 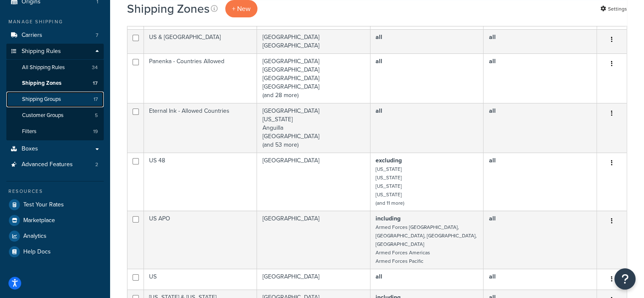 I want to click on span: Advanced Features, so click(x=47, y=164).